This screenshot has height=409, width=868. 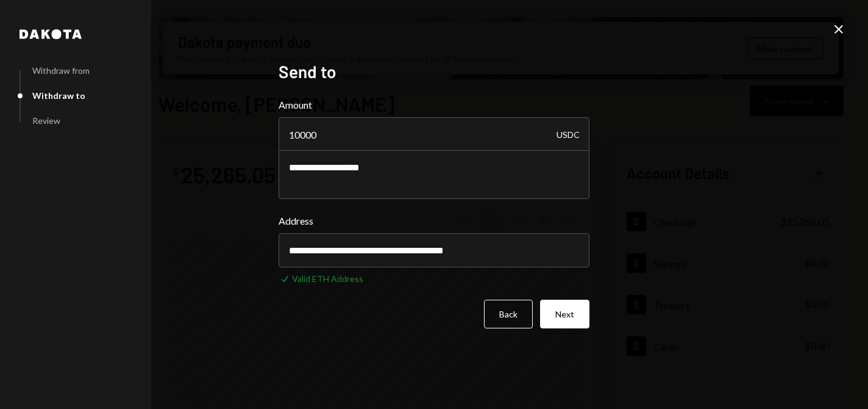 I want to click on input: Enter amount, so click(x=434, y=134).